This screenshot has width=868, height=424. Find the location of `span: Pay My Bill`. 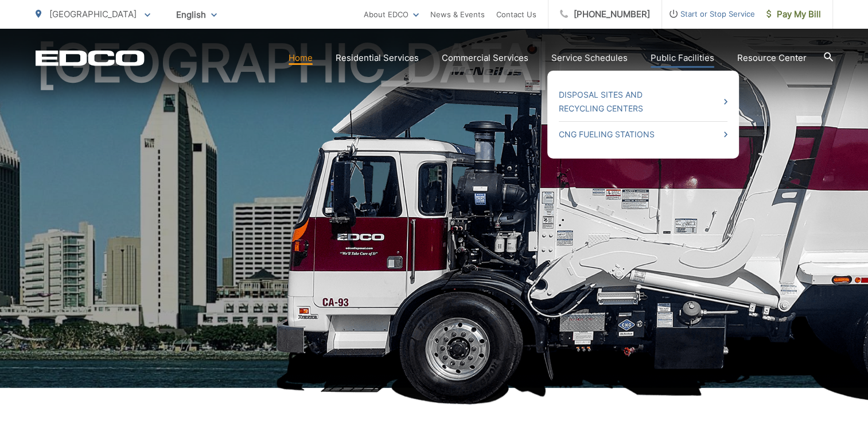

span: Pay My Bill is located at coordinates (794, 14).